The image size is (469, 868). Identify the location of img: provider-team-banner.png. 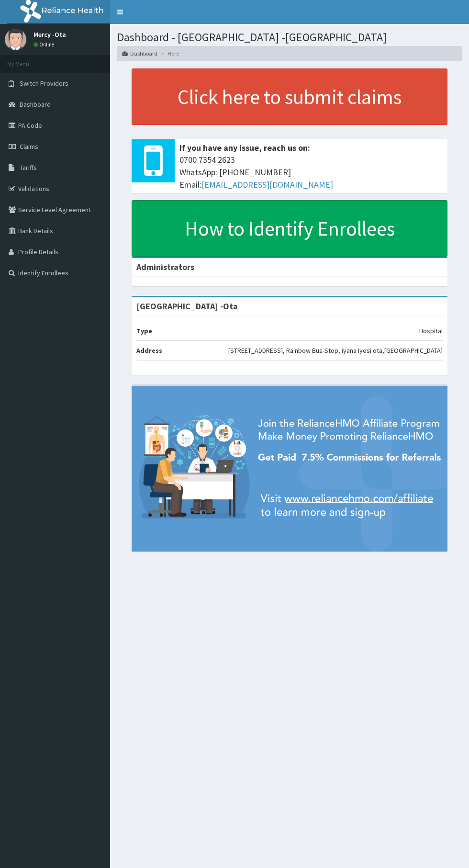
(289, 468).